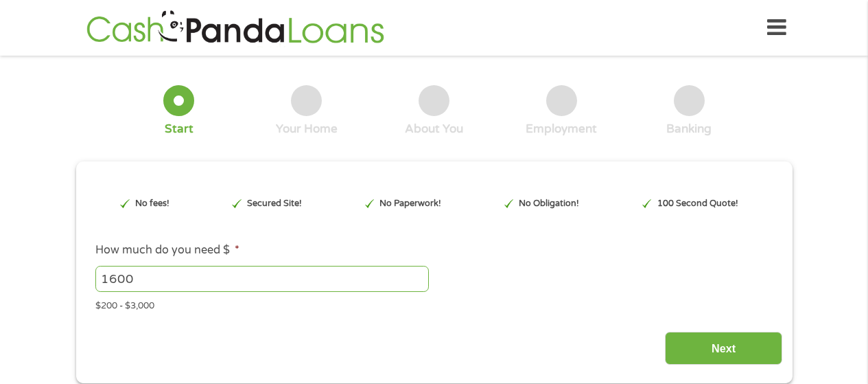 The height and width of the screenshot is (384, 868). Describe the element at coordinates (723, 348) in the screenshot. I see `input: Next` at that location.